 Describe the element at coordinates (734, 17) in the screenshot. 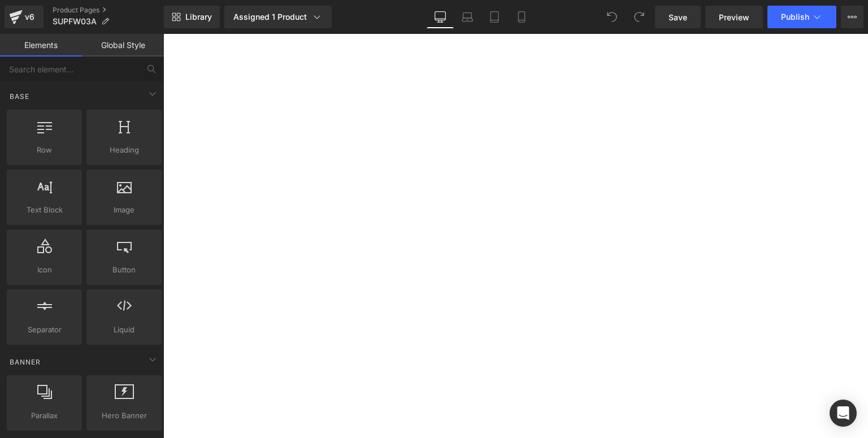

I see `a: Preview` at that location.